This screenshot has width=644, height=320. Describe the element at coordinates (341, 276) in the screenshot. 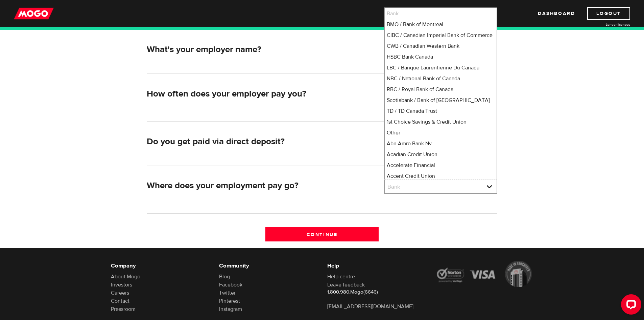

I see `a: Help centre` at that location.